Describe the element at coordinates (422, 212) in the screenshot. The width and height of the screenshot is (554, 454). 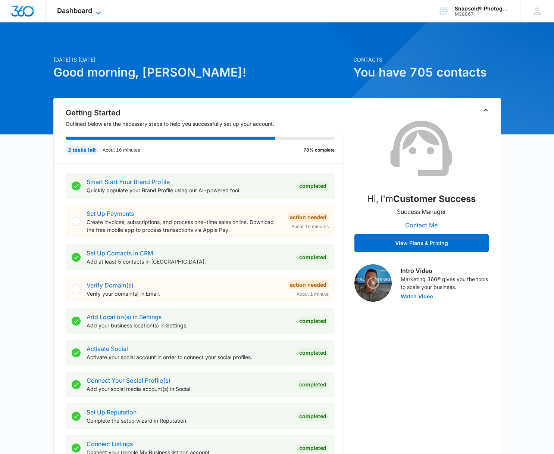
I see `p: Success Manager` at that location.